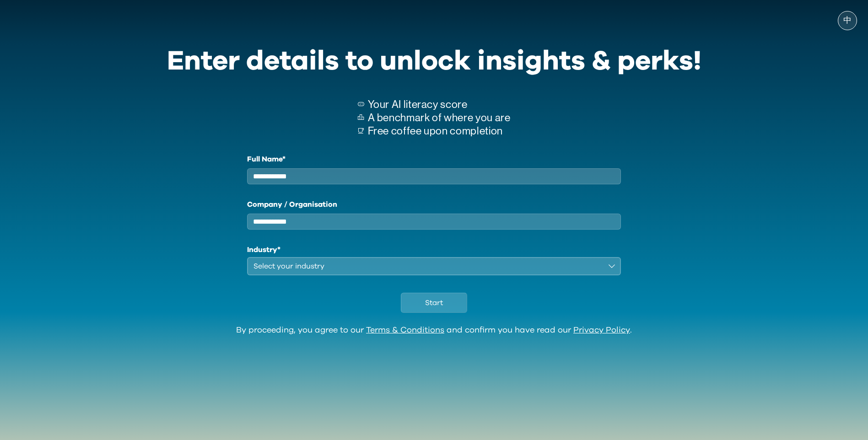 This screenshot has width=868, height=440. I want to click on div: Select your industry, so click(428, 266).